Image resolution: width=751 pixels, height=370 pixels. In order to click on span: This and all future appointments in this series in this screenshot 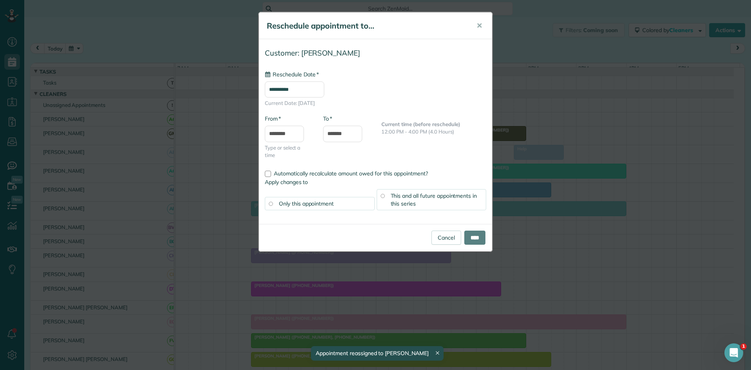, I will do `click(434, 199)`.